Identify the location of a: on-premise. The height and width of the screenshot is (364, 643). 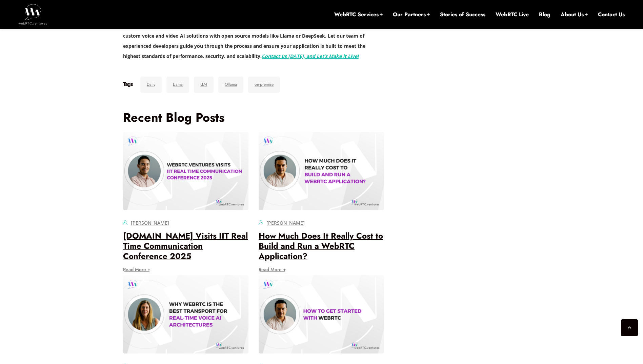
(264, 85).